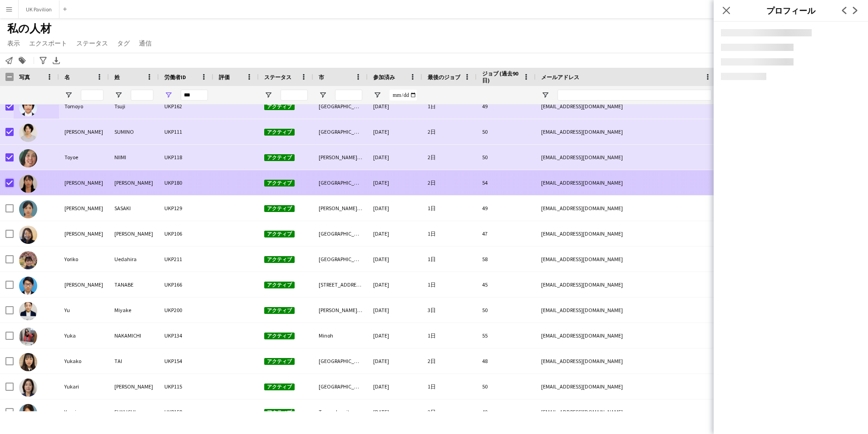 This screenshot has width=868, height=434. Describe the element at coordinates (68, 77) in the screenshot. I see `span: 名` at that location.